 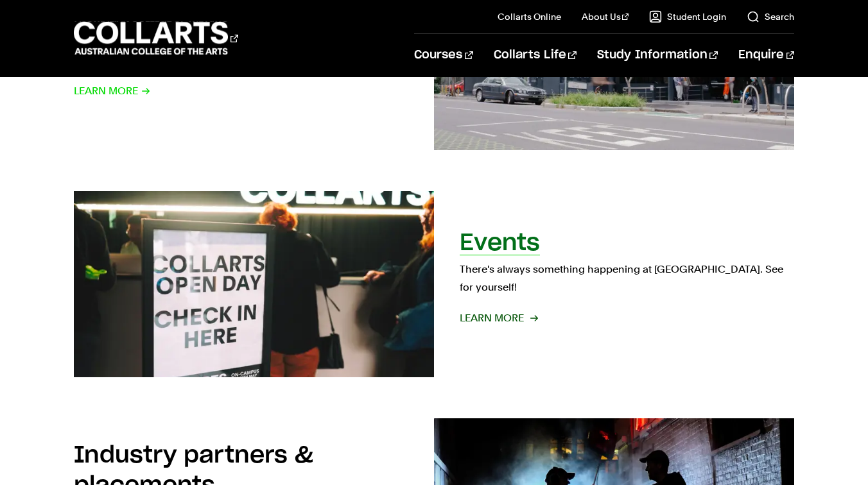 I want to click on a: Courses, so click(x=443, y=55).